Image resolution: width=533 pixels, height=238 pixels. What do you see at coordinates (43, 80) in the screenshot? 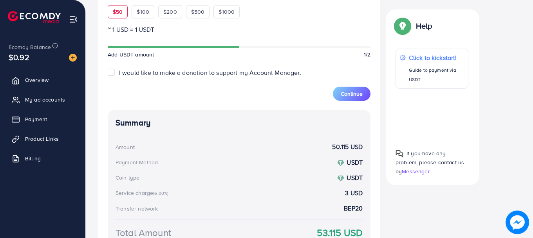
I see `a: Overview` at bounding box center [43, 80].